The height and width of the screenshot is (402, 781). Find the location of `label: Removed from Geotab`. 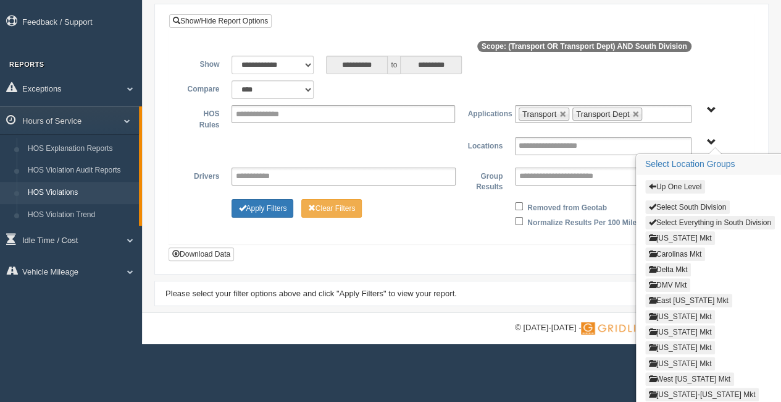

label: Removed from Geotab is located at coordinates (567, 206).